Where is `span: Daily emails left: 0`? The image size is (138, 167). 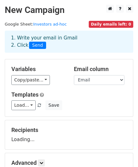 span: Daily emails left: 0 is located at coordinates (111, 24).